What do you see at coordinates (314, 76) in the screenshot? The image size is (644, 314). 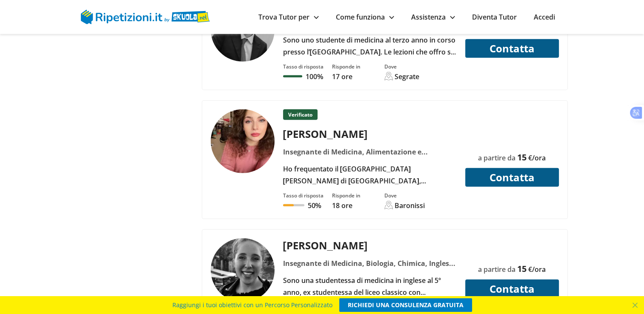 I see `p: 100%` at bounding box center [314, 76].